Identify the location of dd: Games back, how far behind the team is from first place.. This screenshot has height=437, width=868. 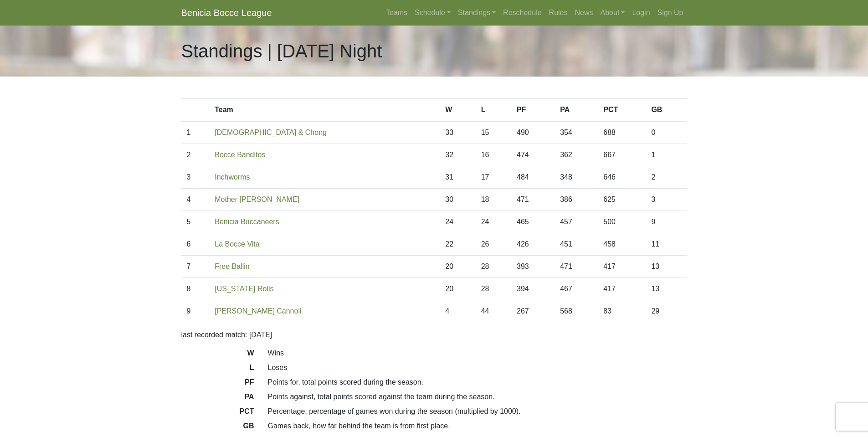
(477, 426).